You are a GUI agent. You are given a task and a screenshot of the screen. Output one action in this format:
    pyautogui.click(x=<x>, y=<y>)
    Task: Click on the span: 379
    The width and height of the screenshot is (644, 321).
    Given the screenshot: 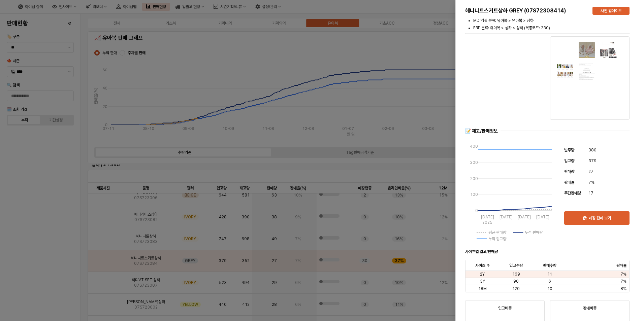 What is the action you would take?
    pyautogui.click(x=593, y=161)
    